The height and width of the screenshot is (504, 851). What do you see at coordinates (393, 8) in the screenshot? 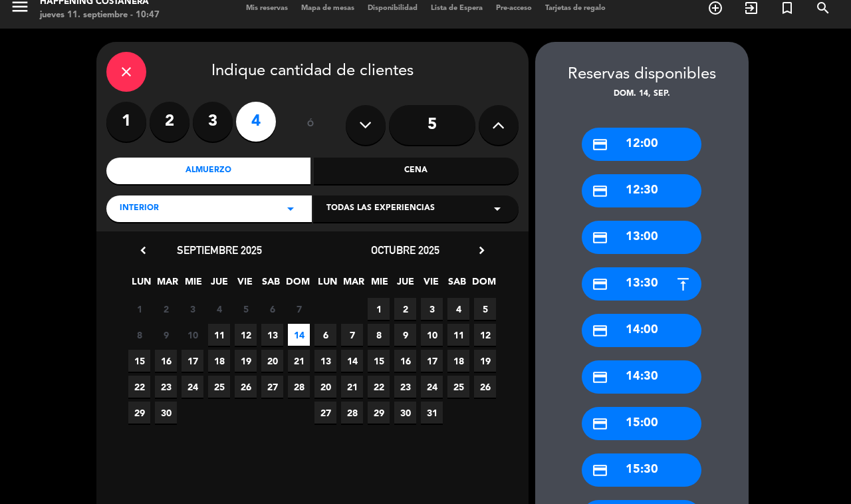
I see `span: Disponibilidad` at bounding box center [393, 8].